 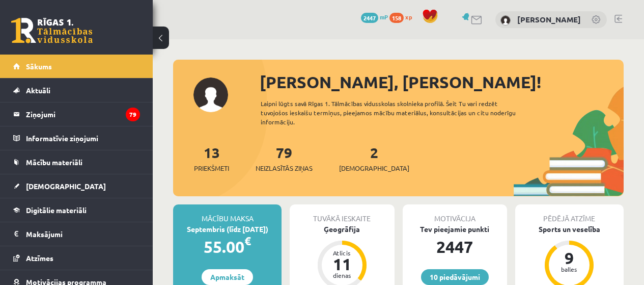 I want to click on a: 2447 mP, so click(x=374, y=17).